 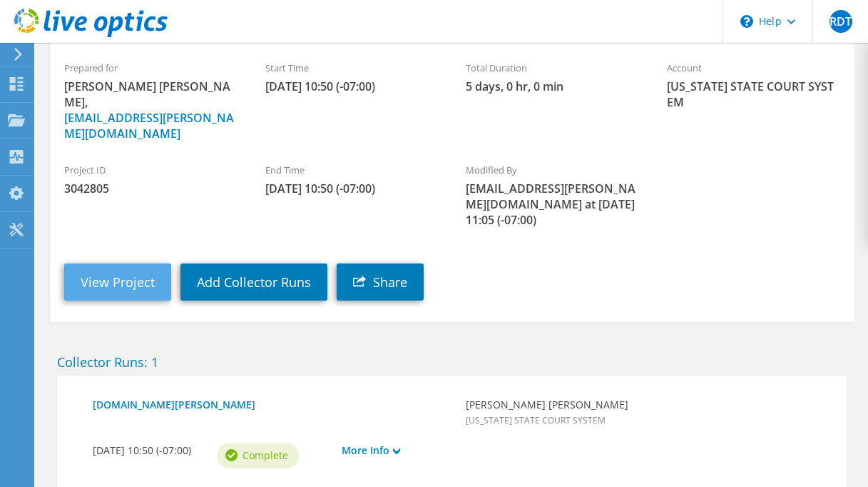 What do you see at coordinates (150, 188) in the screenshot?
I see `span: 3042805` at bounding box center [150, 188].